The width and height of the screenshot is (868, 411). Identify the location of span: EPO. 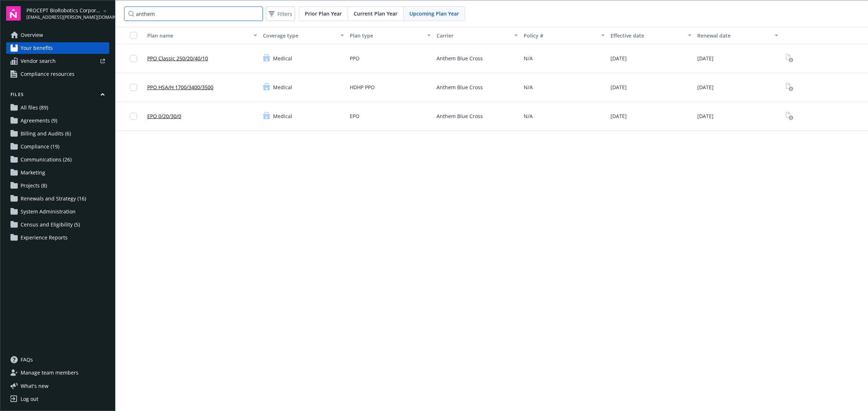
(354, 116).